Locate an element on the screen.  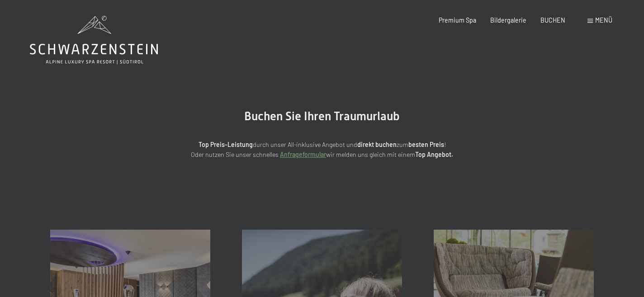
strong: Top Preis-Leistung is located at coordinates (226, 144).